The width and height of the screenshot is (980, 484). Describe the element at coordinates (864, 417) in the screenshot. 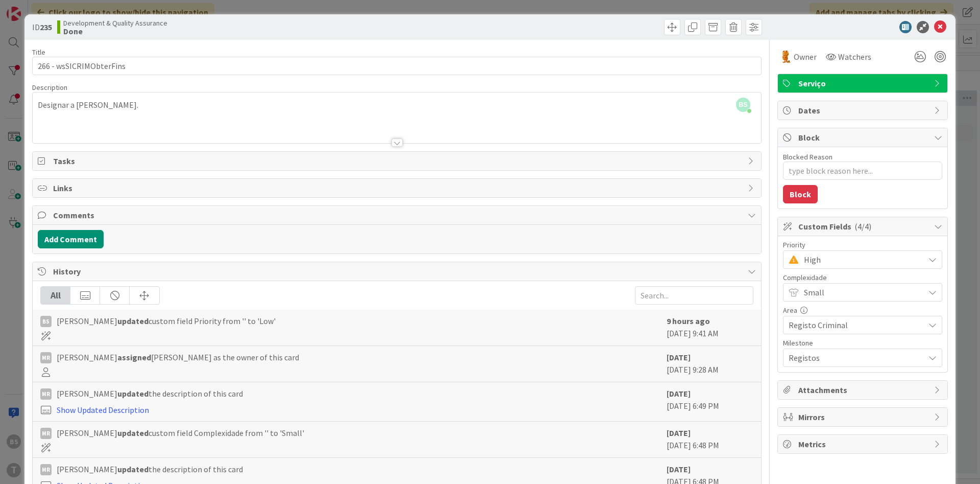

I see `span: Mirrors` at that location.